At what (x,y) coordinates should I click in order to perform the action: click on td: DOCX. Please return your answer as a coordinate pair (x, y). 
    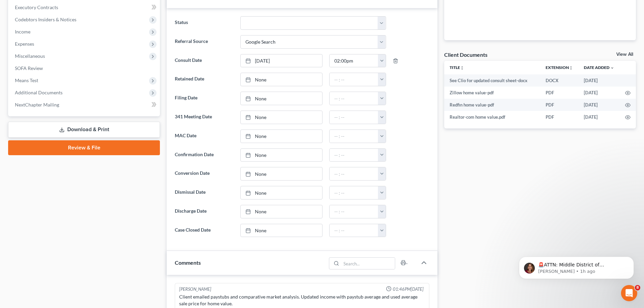
    Looking at the image, I should click on (559, 81).